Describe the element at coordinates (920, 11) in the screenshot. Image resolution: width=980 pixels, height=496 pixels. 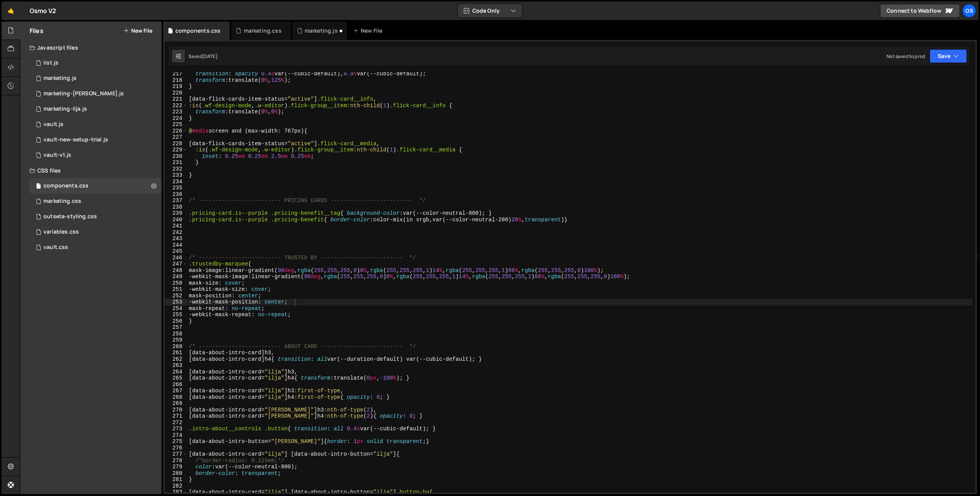
I see `a: Connect to Webflow` at that location.